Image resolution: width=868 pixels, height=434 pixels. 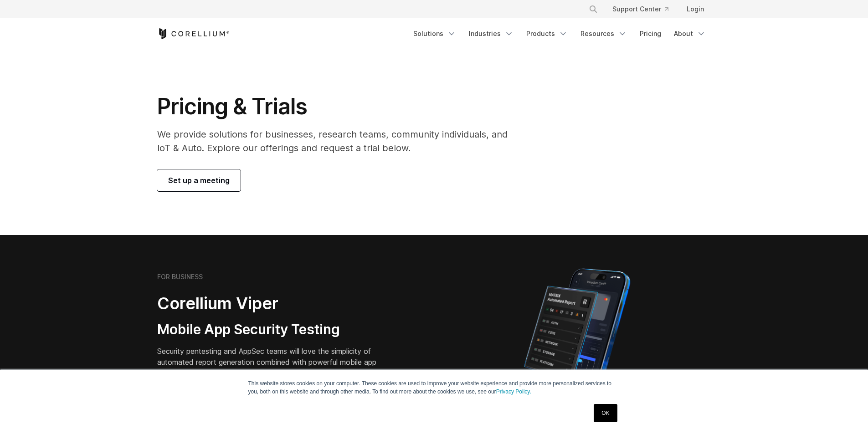 What do you see at coordinates (603, 34) in the screenshot?
I see `a: Resources` at bounding box center [603, 34].